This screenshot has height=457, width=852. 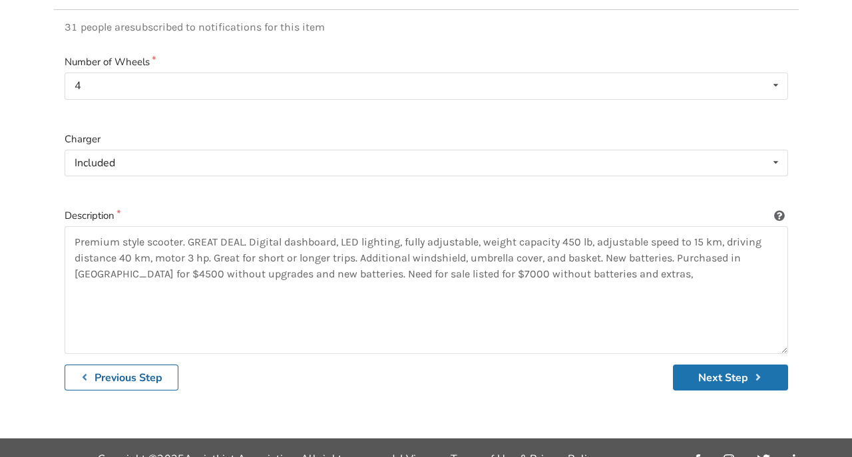 What do you see at coordinates (128, 378) in the screenshot?
I see `b: Previous Step` at bounding box center [128, 378].